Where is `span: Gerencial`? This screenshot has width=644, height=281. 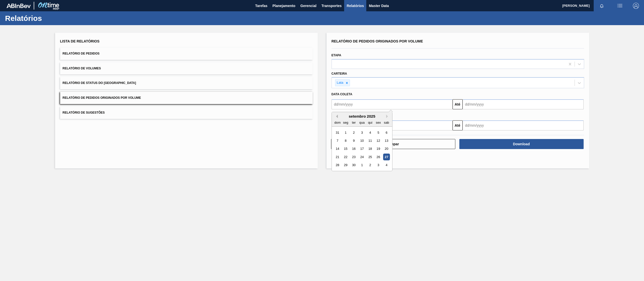 span: Gerencial is located at coordinates (308, 6).